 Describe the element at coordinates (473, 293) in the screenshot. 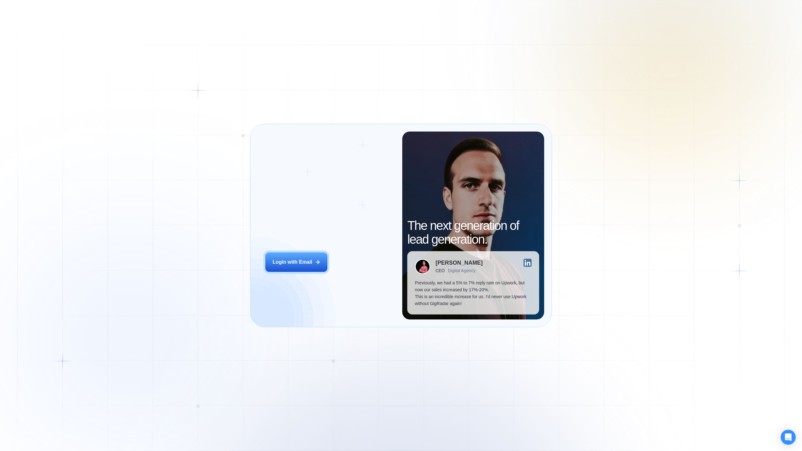

I see `p: Previously, we had a 5% to 7% reply rate on Upwork, but now our sales increased by 17%-20%. This ...` at that location.